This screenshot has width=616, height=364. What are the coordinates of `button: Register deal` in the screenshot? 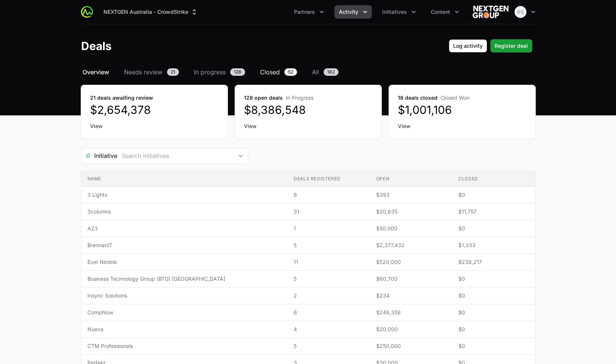 It's located at (511, 46).